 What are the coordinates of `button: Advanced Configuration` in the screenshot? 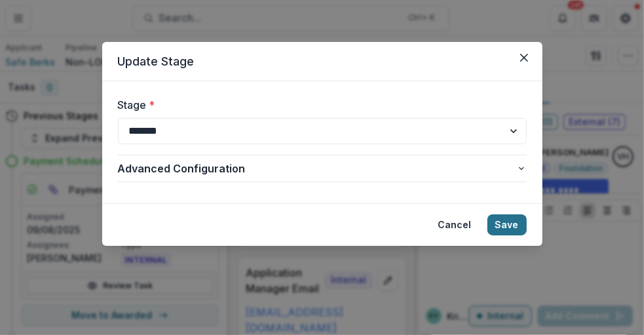 It's located at (322, 169).